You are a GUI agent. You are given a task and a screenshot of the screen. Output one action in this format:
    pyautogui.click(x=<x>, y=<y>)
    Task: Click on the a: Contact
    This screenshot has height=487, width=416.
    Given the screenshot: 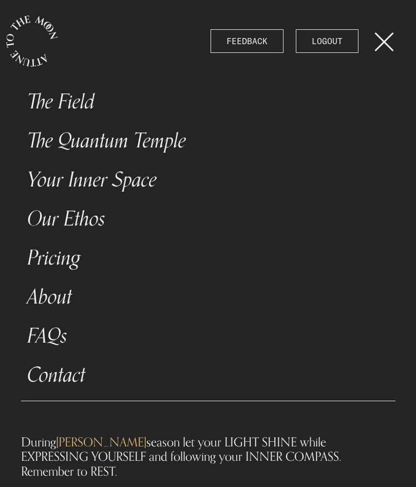 What is the action you would take?
    pyautogui.click(x=208, y=375)
    